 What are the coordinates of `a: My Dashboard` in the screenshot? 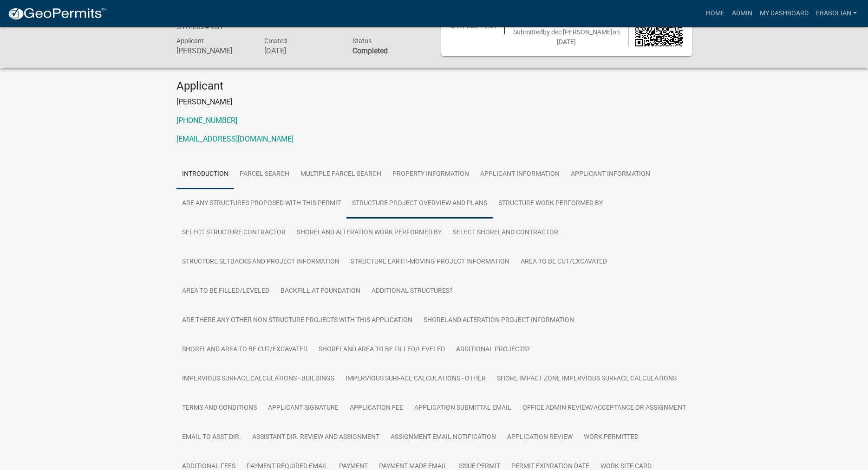 It's located at (784, 13).